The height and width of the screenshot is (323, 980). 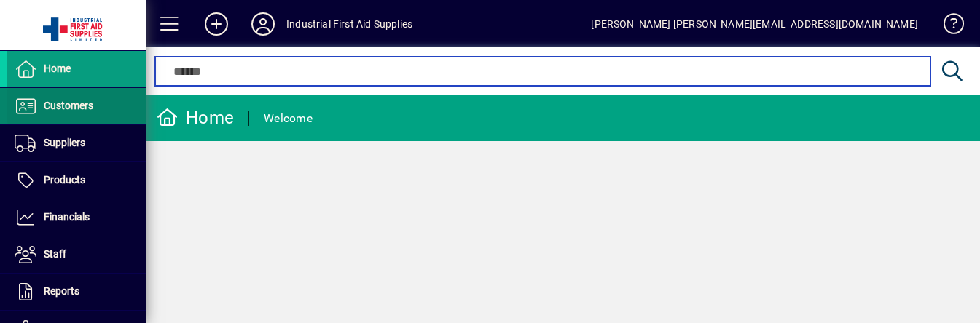 I want to click on span: Customers, so click(x=69, y=106).